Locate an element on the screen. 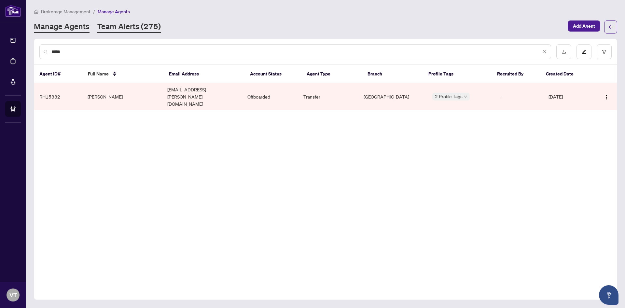  img: Logo is located at coordinates (607, 97).